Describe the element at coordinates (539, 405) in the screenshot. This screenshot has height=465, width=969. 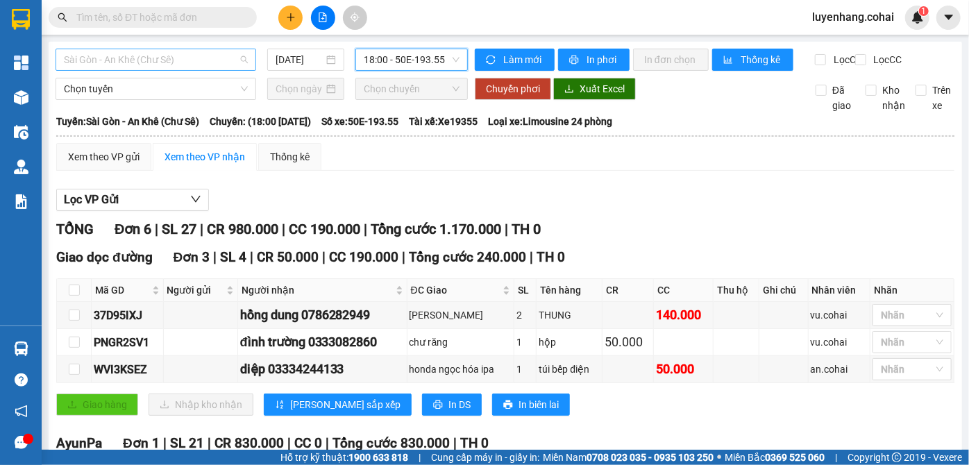
I see `span: In biên lai` at that location.